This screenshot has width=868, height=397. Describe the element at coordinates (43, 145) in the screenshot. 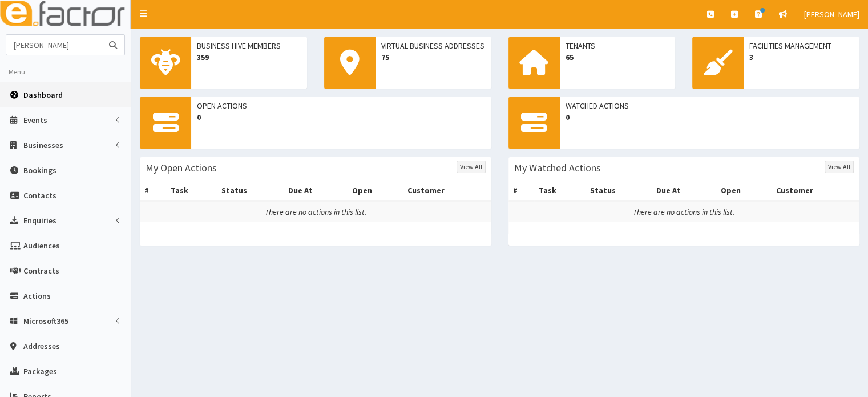

I see `span: Businesses` at that location.